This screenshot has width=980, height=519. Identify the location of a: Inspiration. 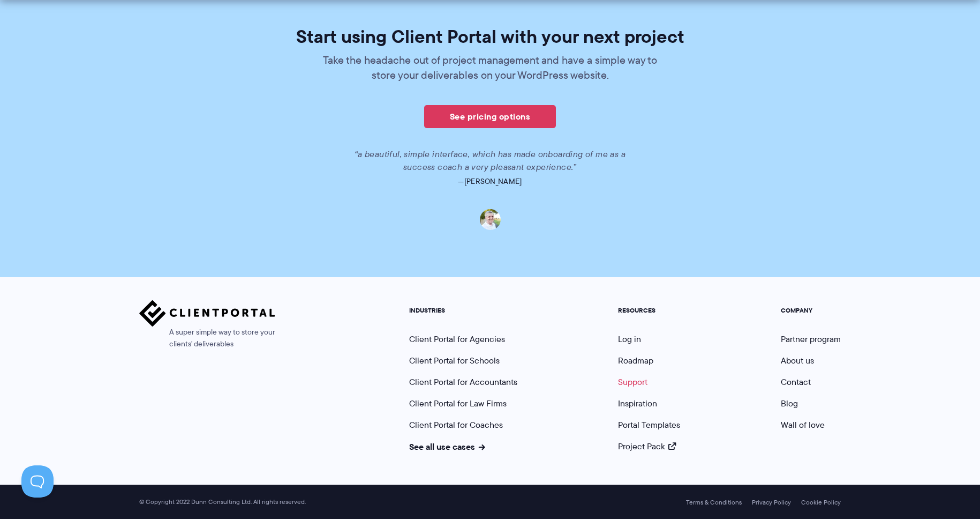
(638, 403).